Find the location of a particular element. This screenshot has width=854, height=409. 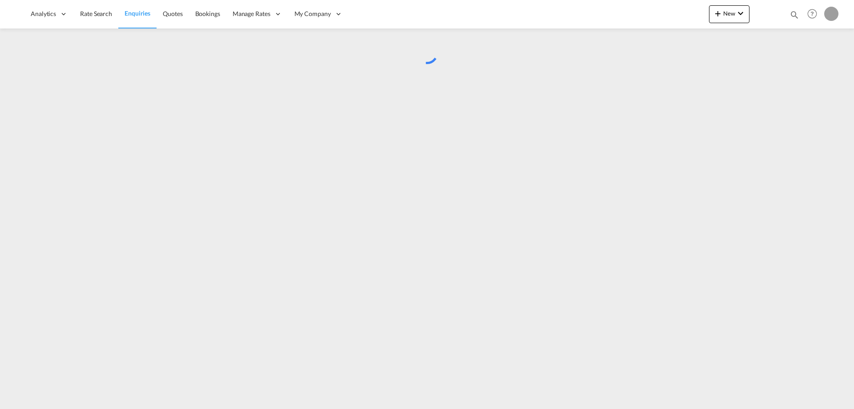

span: Analytics is located at coordinates (43, 14).